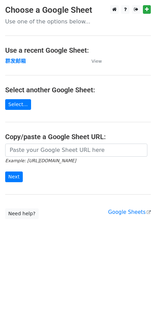  What do you see at coordinates (78, 10) in the screenshot?
I see `h3: Choose a Google Sheet` at bounding box center [78, 10].